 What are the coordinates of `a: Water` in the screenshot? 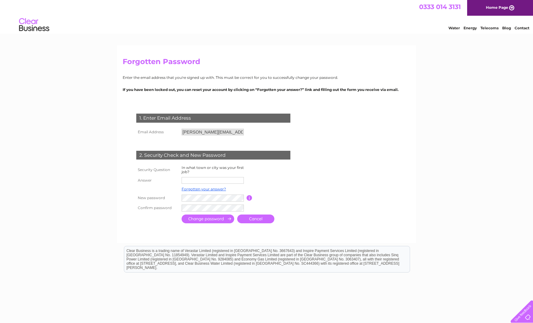 It's located at (454, 28).